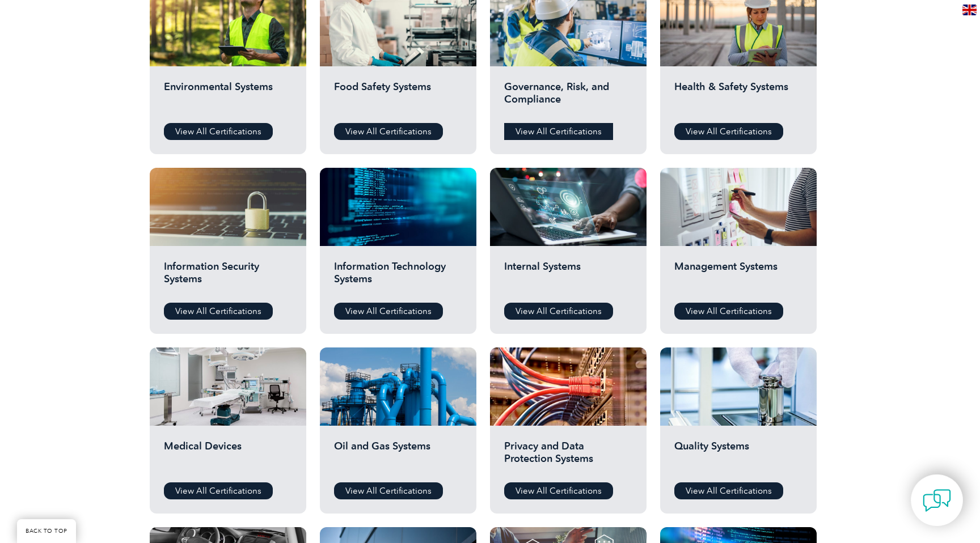 This screenshot has width=980, height=543. What do you see at coordinates (969, 9) in the screenshot?
I see `img: en` at bounding box center [969, 9].